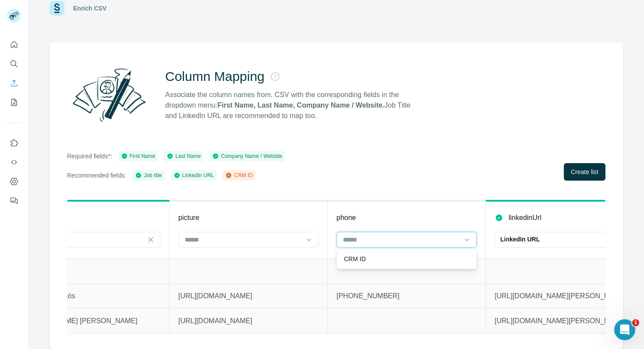 This screenshot has width=644, height=349. I want to click on div: Job title, so click(148, 175).